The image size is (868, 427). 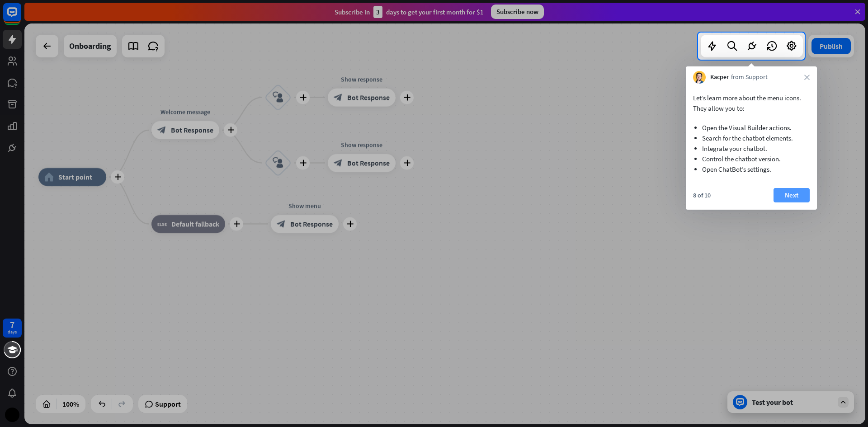 I want to click on li: Open the Visual Builder actions., so click(x=751, y=128).